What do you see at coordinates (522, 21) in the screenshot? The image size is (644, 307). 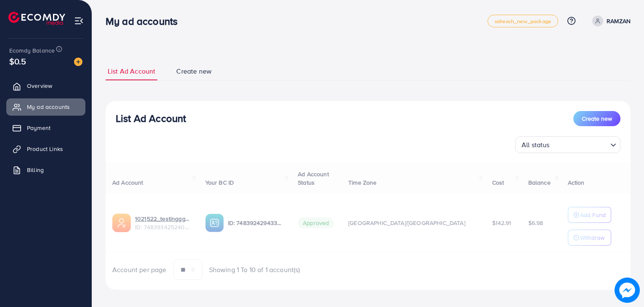 I see `span: adreach_new_package` at bounding box center [522, 21].